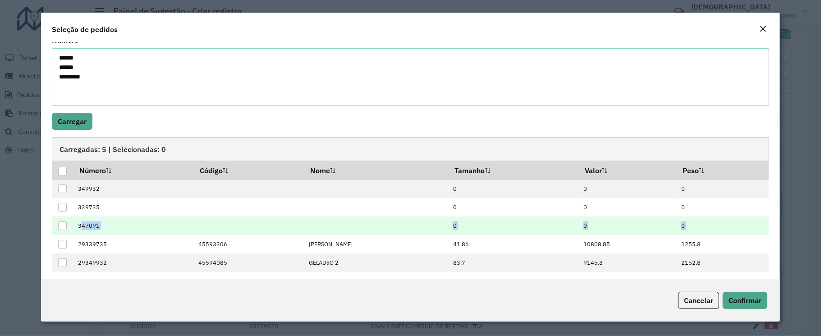 This screenshot has height=336, width=821. What do you see at coordinates (248, 262) in the screenshot?
I see `td: 45594085` at bounding box center [248, 262].